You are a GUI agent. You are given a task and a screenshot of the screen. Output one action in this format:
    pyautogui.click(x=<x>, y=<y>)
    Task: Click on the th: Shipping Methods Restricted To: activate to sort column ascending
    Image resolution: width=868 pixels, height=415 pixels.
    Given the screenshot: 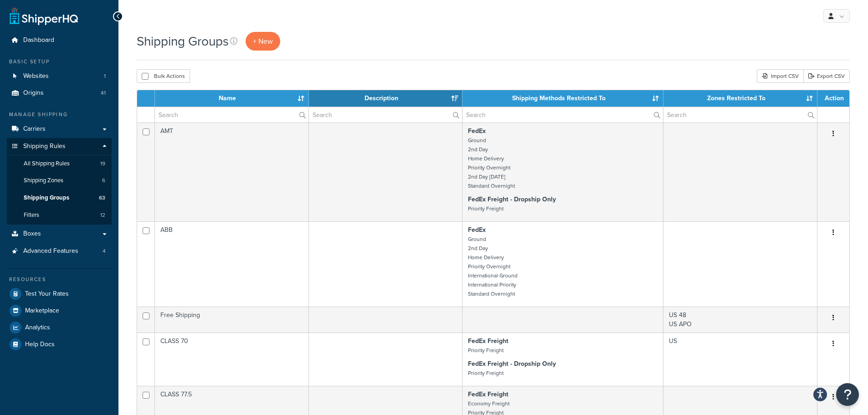 What is the action you would take?
    pyautogui.click(x=562, y=98)
    